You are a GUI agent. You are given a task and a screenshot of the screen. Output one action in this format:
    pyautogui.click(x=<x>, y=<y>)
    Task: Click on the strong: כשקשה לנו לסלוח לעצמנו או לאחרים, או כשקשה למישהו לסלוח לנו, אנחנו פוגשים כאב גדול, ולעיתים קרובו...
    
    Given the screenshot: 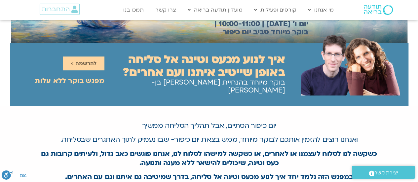 What is the action you would take?
    pyautogui.click(x=209, y=158)
    